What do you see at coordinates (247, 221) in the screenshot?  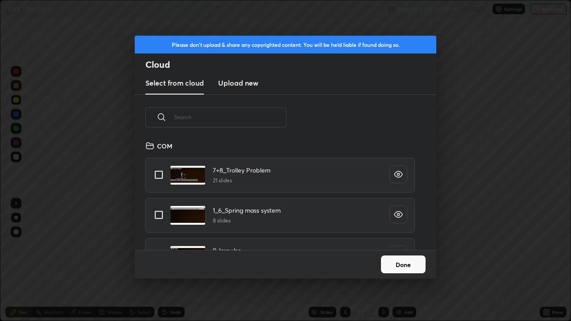 I see `h5: 8 slides` at bounding box center [247, 221].